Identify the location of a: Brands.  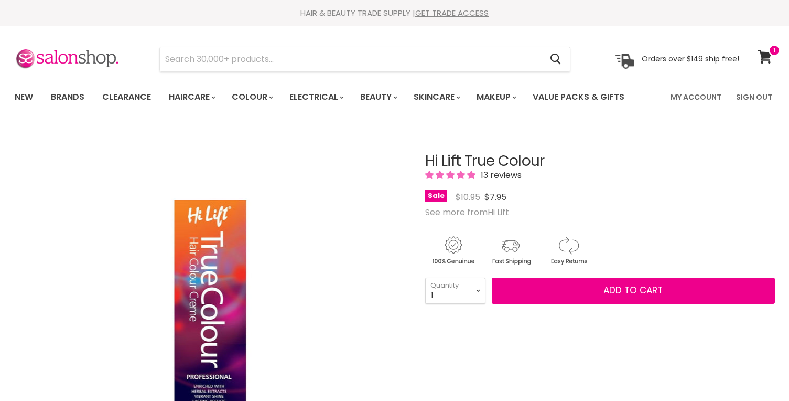
(68, 97).